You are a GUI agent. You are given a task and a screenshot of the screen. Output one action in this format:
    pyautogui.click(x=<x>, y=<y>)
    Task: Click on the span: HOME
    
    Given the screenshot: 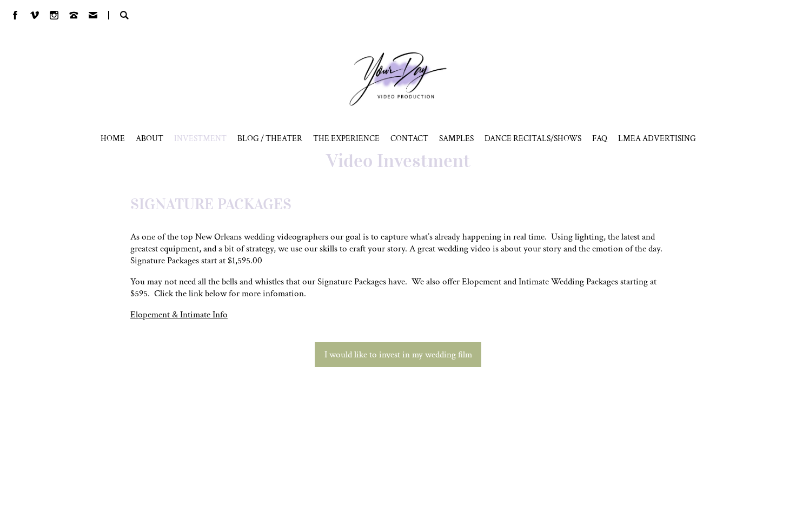 What is the action you would take?
    pyautogui.click(x=112, y=138)
    